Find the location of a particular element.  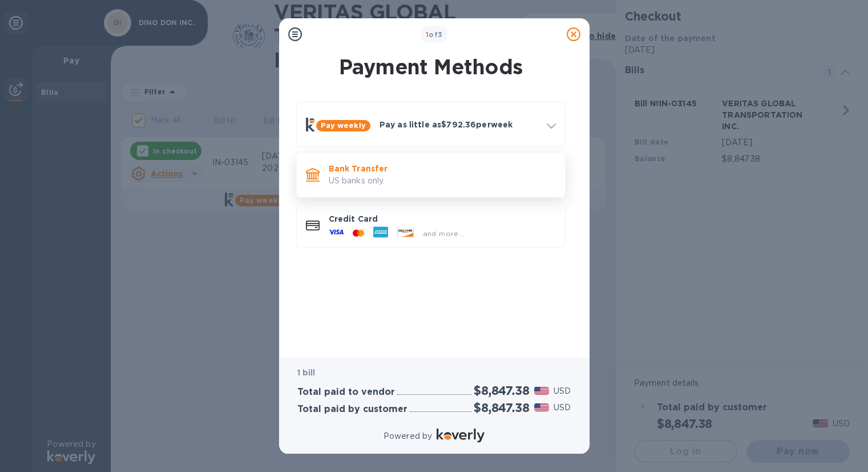

span: and more... is located at coordinates (444, 233).